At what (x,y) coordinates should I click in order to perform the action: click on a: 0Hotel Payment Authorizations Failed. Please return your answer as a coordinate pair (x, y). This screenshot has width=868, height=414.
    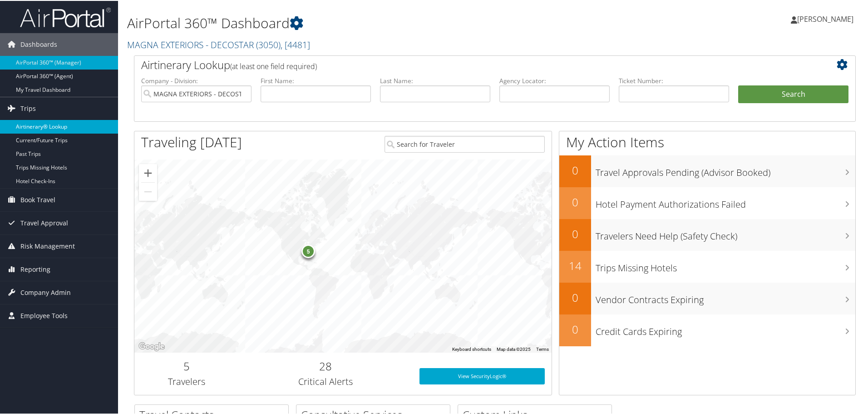
    Looking at the image, I should click on (707, 202).